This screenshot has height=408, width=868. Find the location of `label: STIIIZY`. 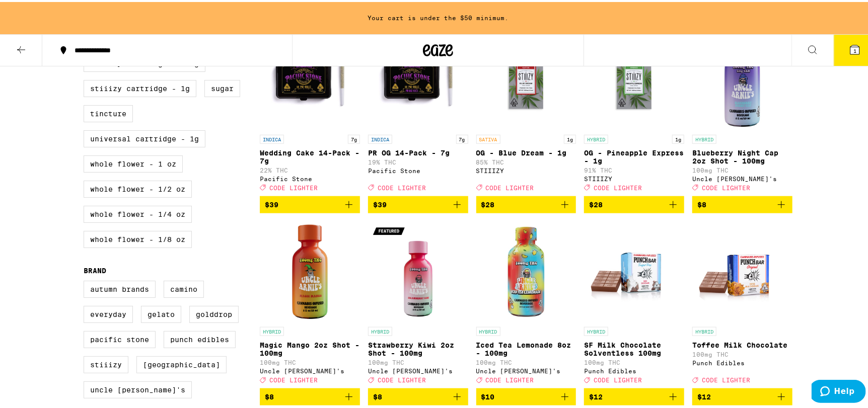

label: STIIIZY is located at coordinates (106, 363).